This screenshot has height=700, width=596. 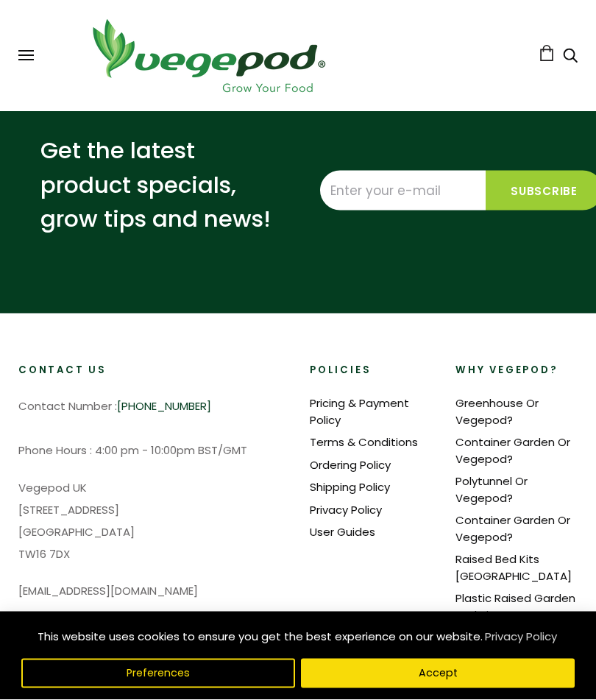 I want to click on a: Pricing & Payment Policy, so click(x=359, y=411).